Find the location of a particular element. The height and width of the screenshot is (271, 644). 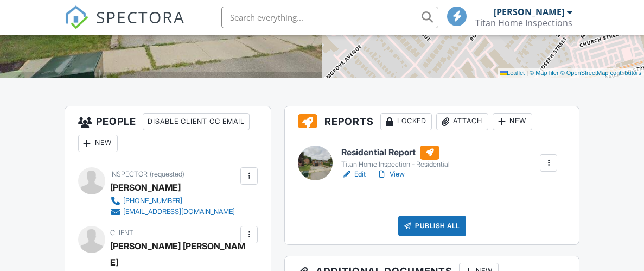

h3: Reports is located at coordinates (432, 122).